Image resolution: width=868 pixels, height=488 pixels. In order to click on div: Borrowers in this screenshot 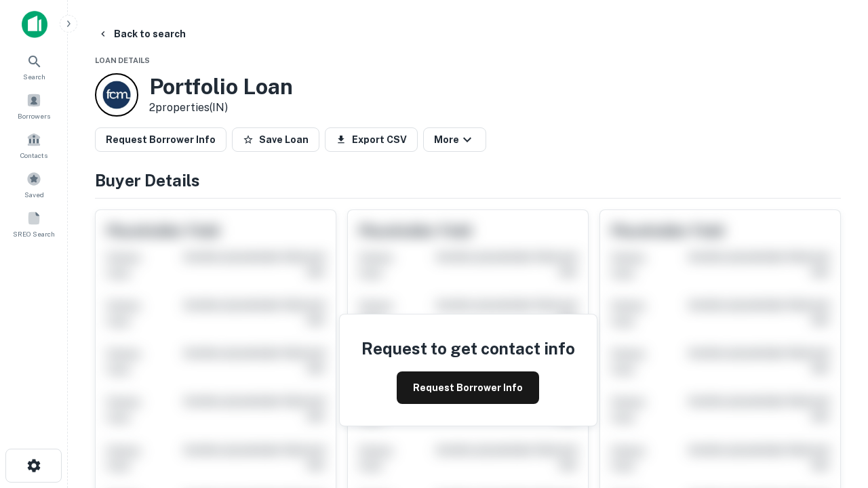, I will do `click(34, 106)`.